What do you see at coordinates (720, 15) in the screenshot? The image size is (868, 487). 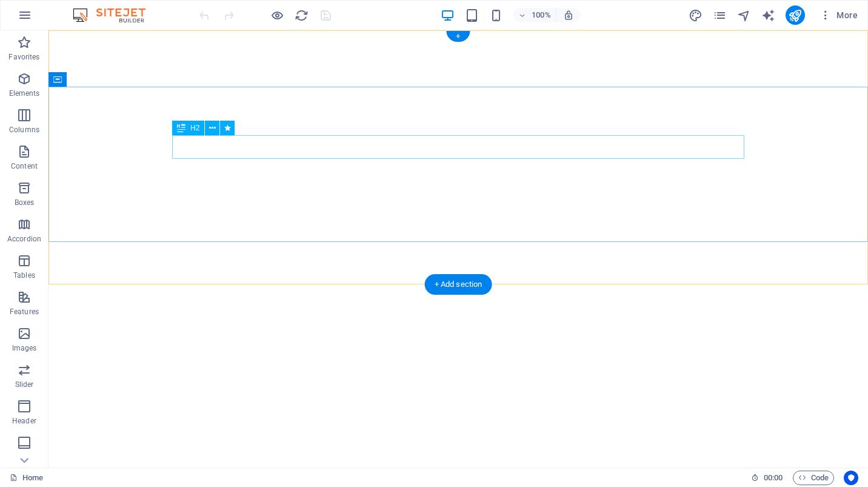 I see `button: pages` at bounding box center [720, 15].